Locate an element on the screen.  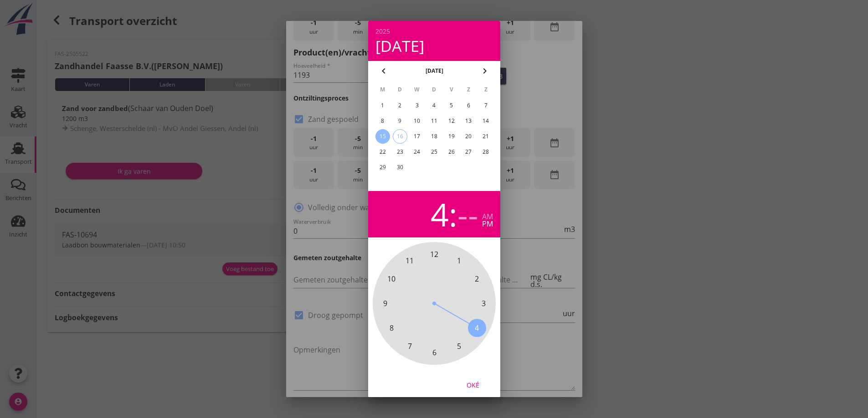
span: 5 is located at coordinates (458, 346).